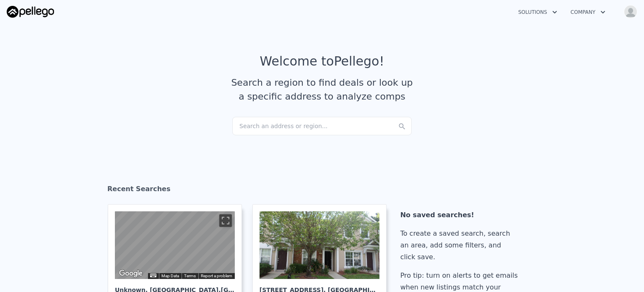 The image size is (644, 292). I want to click on button: Solutions, so click(537, 12).